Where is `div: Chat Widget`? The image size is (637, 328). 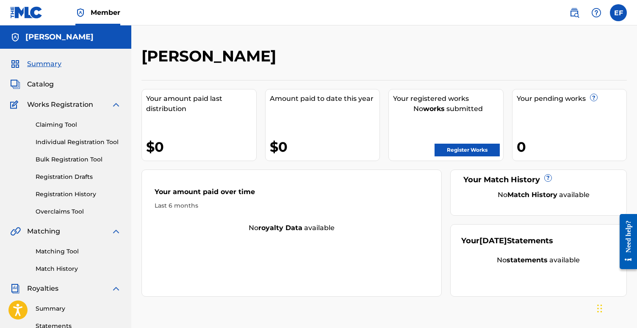 div: Chat Widget is located at coordinates (615, 307).